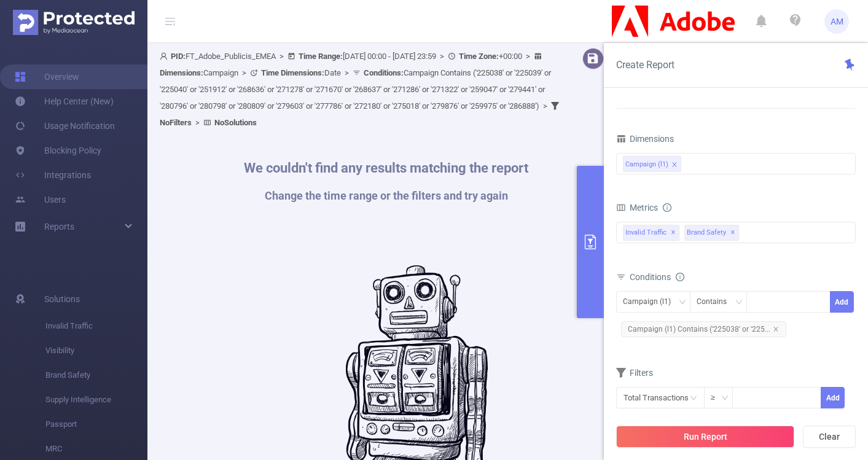  Describe the element at coordinates (59, 227) in the screenshot. I see `span: Reports` at that location.